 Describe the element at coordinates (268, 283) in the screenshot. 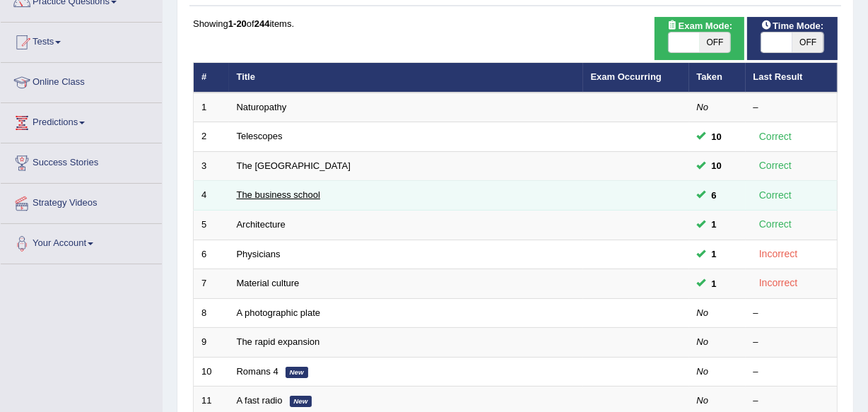

I see `a: Material culture` at that location.